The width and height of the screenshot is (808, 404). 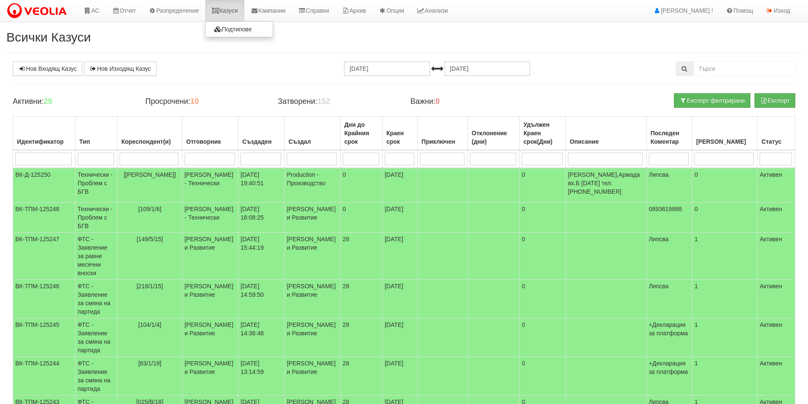 What do you see at coordinates (361, 133) in the screenshot?
I see `div: Дни до Крайния срок` at bounding box center [361, 133].